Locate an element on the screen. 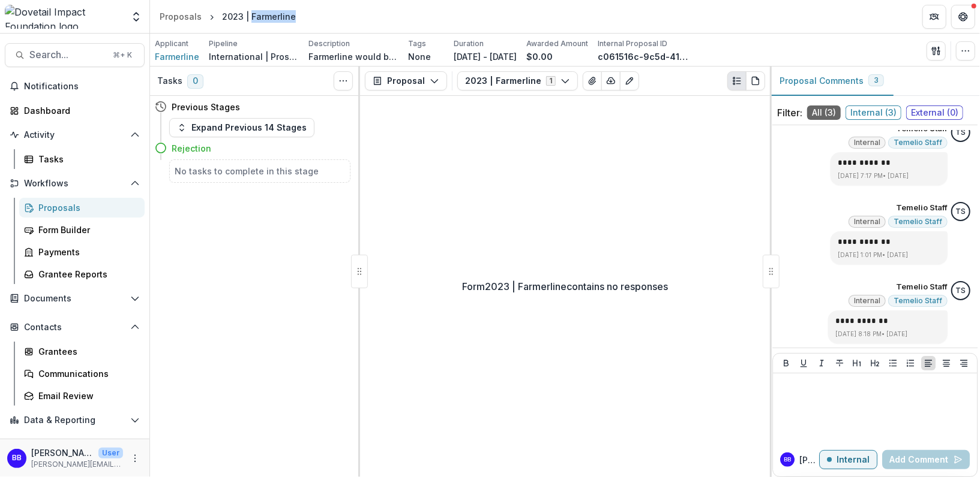 This screenshot has width=980, height=477. button: View Attached Files is located at coordinates (592, 81).